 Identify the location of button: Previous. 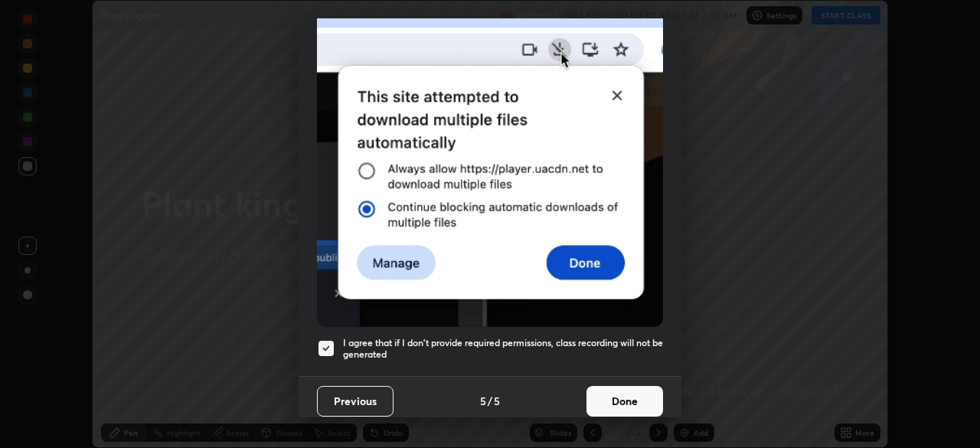
(355, 402).